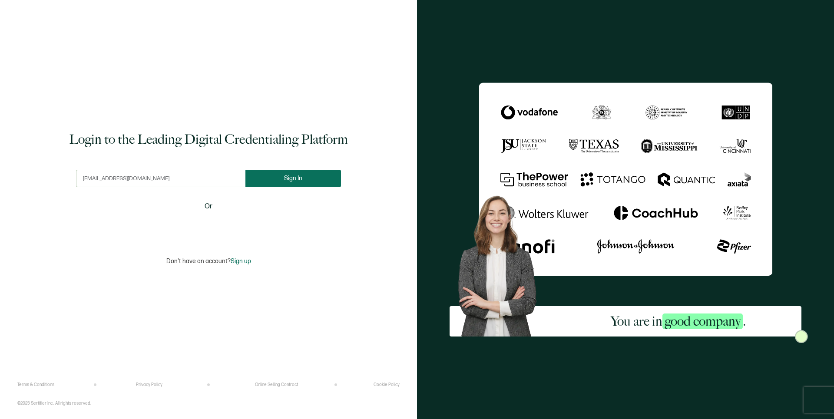 The image size is (834, 419). What do you see at coordinates (209, 261) in the screenshot?
I see `p: Don't have an account?` at bounding box center [209, 261].